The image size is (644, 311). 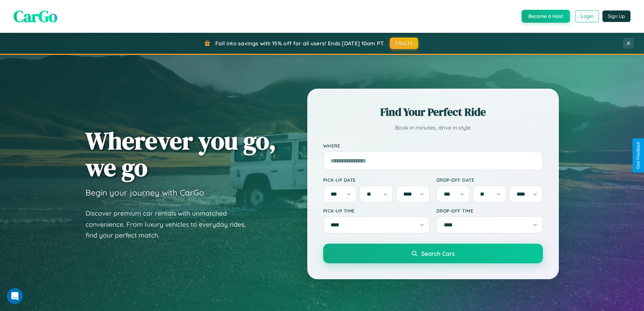 What do you see at coordinates (438, 253) in the screenshot?
I see `span: Search Cars` at bounding box center [438, 253].